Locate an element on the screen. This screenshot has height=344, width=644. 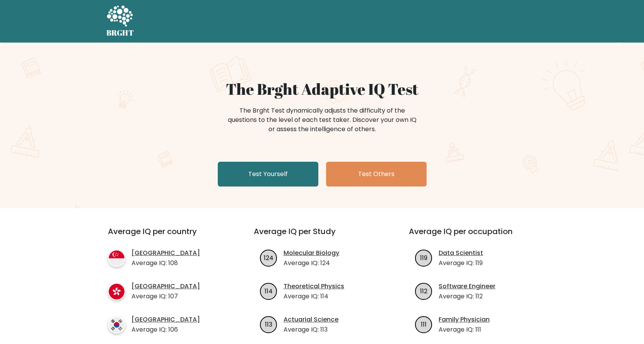
a: Family Physician is located at coordinates (464, 320).